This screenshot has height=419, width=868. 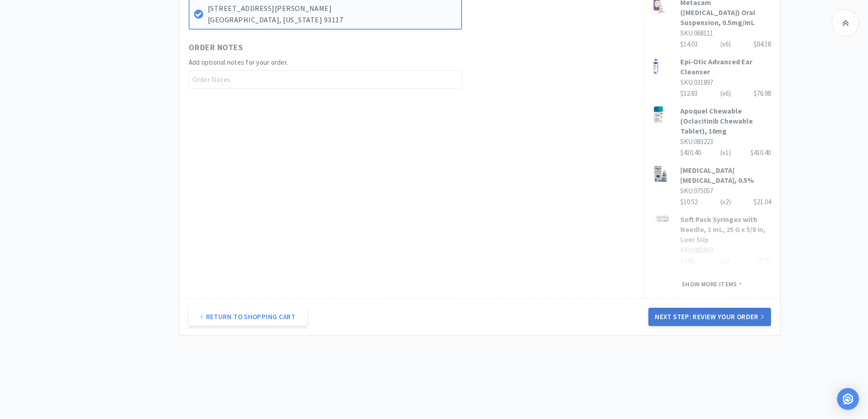 What do you see at coordinates (325, 79) in the screenshot?
I see `input: Order Notes` at bounding box center [325, 79].